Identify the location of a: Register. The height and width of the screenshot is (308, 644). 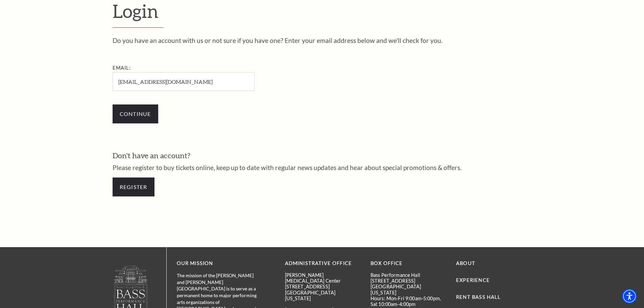
(133, 187).